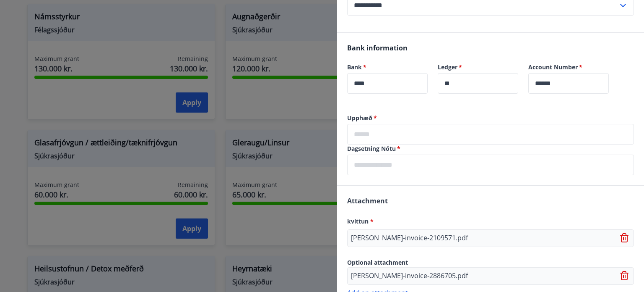 This screenshot has height=292, width=644. What do you see at coordinates (360, 221) in the screenshot?
I see `span: kvittun` at bounding box center [360, 221].